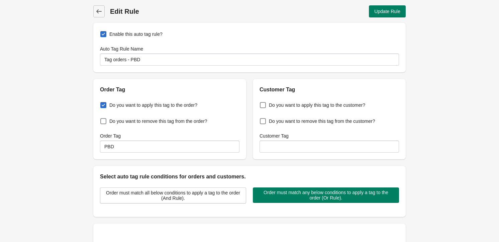 This screenshot has height=242, width=499. Describe the element at coordinates (158, 121) in the screenshot. I see `span: Do you want to remove this tag from the order?` at that location.